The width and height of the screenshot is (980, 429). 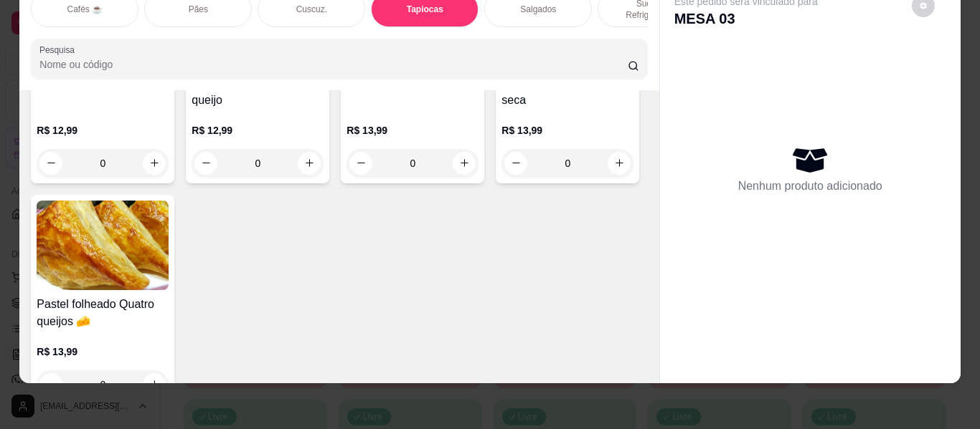 I want to click on h4: Pastel folhado de carne seca, so click(x=568, y=92).